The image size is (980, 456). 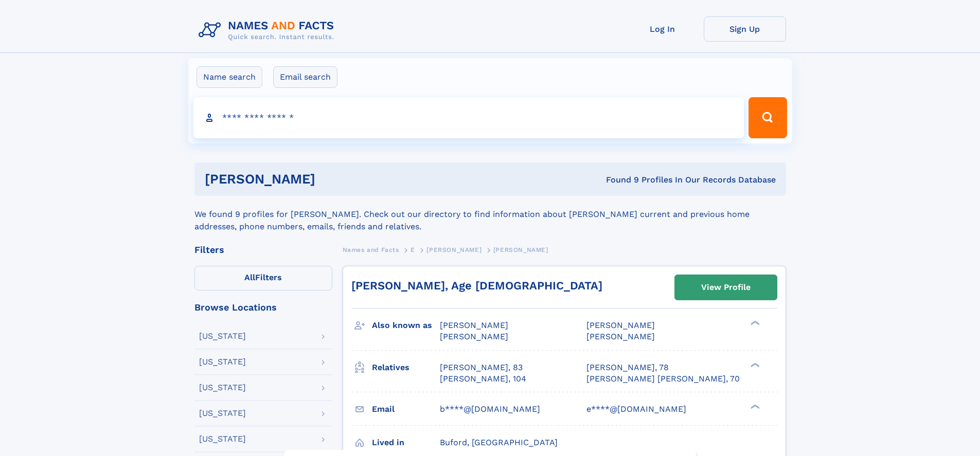 What do you see at coordinates (229, 77) in the screenshot?
I see `label: Name search` at bounding box center [229, 77].